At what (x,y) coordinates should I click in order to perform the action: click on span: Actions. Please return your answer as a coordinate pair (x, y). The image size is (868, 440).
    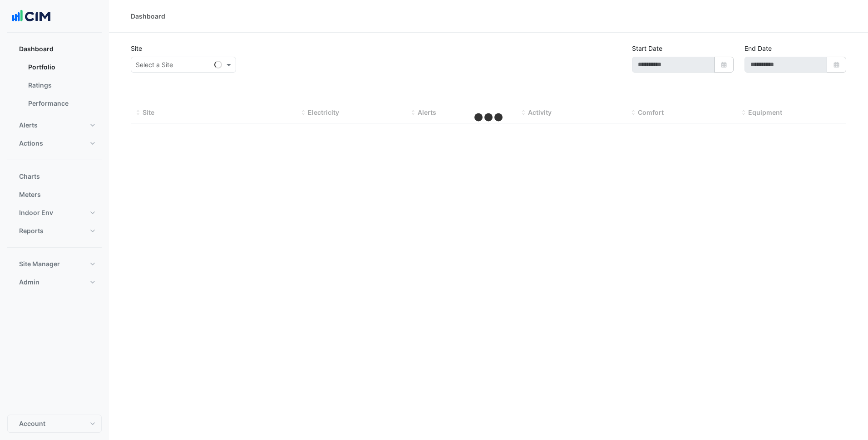
    Looking at the image, I should click on (31, 144).